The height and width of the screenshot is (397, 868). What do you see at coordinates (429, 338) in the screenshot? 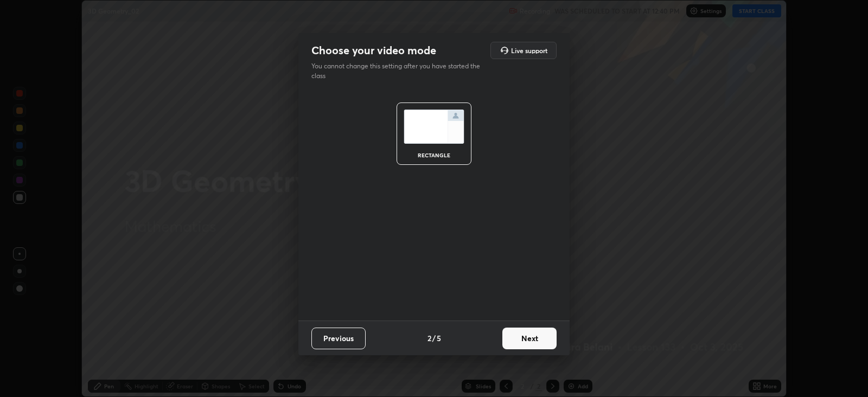
I see `h4: 2` at bounding box center [429, 338].